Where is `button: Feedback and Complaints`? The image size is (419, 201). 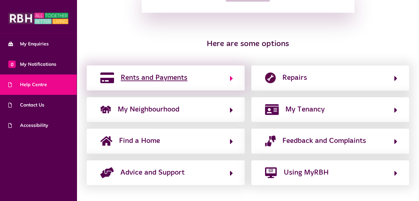
button: Feedback and Complaints is located at coordinates (330, 141).